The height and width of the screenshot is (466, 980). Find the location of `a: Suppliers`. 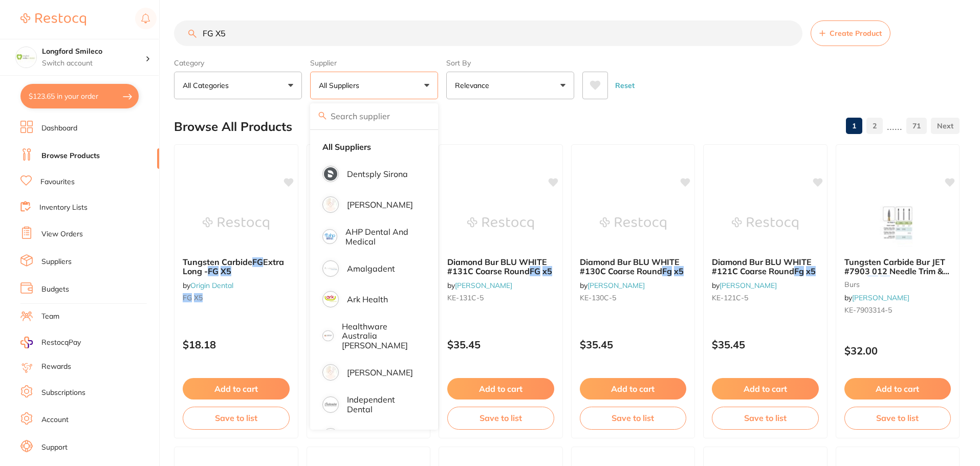

a: Suppliers is located at coordinates (57, 262).